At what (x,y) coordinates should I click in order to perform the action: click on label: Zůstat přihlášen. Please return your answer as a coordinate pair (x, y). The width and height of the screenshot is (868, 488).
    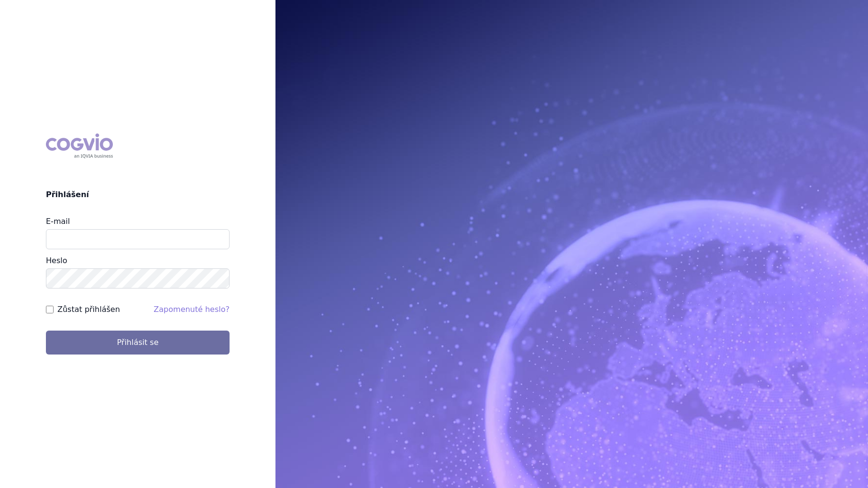
    Looking at the image, I should click on (88, 309).